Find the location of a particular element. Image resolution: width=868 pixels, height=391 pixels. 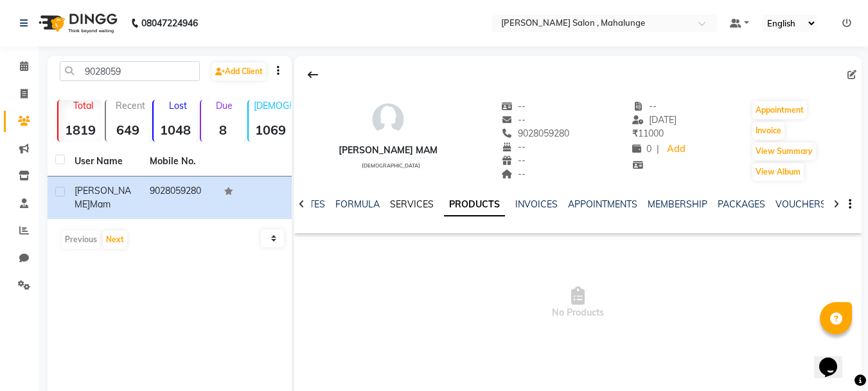

strong: 8 is located at coordinates (223, 130).